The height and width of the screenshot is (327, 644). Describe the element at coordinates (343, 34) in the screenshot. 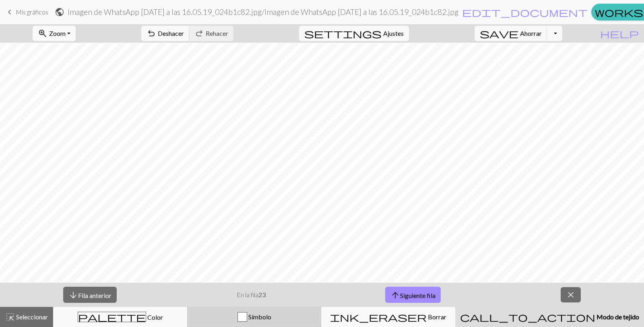

I see `span: settings` at that location.